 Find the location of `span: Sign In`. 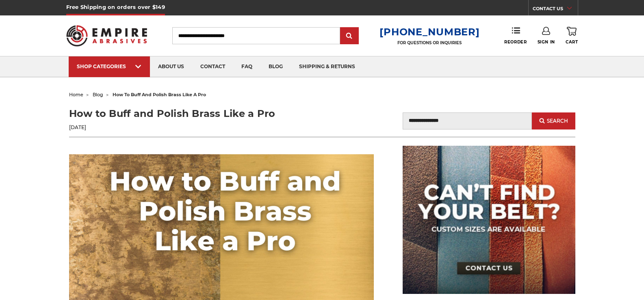

span: Sign In is located at coordinates (546, 42).